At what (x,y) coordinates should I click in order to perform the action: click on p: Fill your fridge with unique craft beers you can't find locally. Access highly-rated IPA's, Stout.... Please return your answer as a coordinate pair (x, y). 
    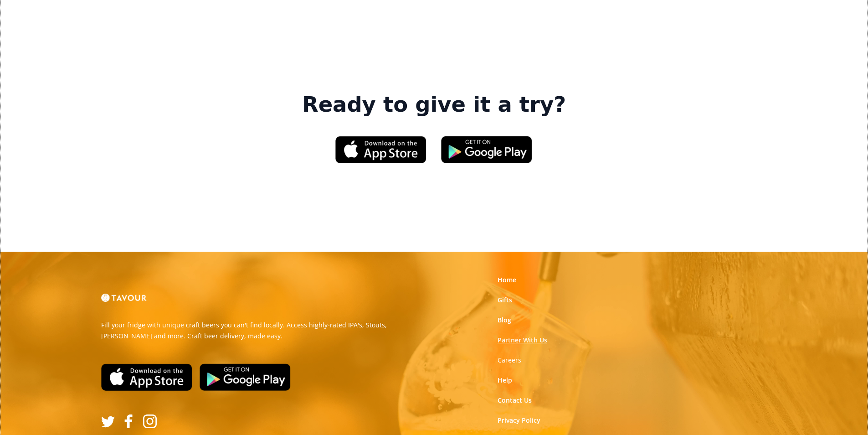
    Looking at the image, I should click on (264, 331).